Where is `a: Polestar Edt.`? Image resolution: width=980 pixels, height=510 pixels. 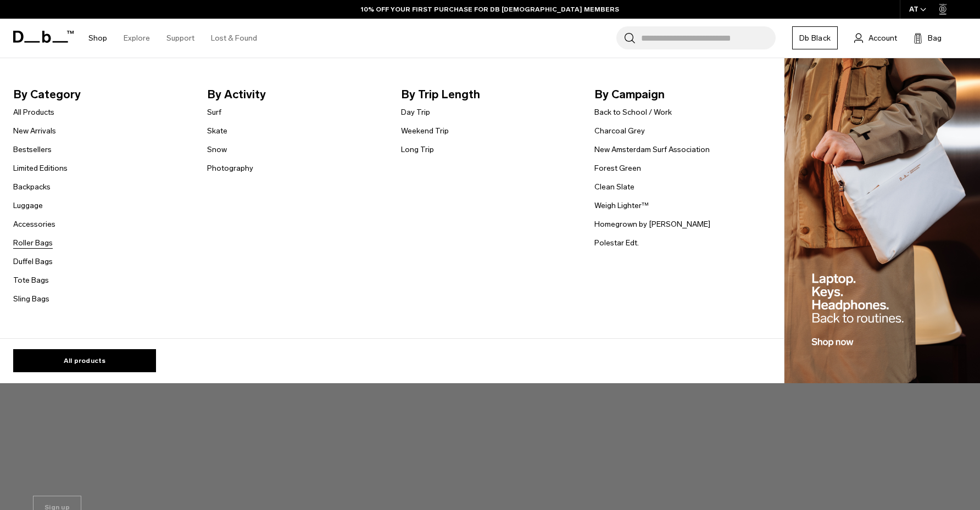 a: Polestar Edt. is located at coordinates (616, 243).